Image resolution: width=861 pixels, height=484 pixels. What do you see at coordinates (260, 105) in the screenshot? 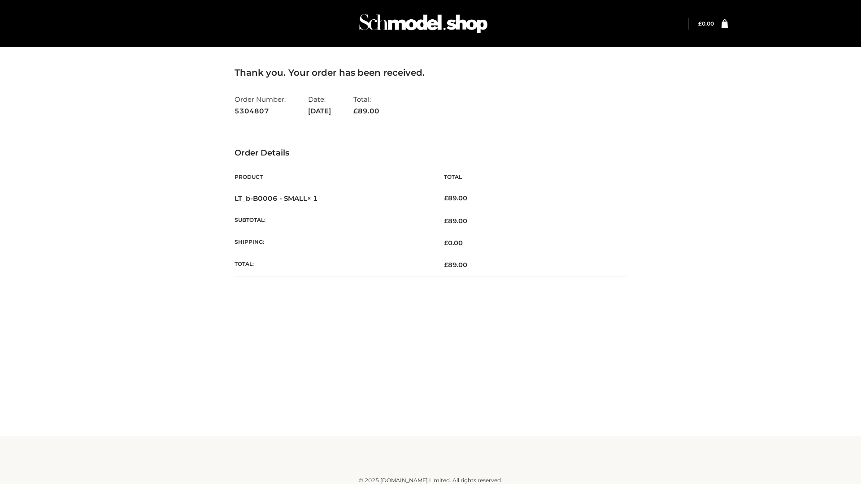
I see `li: Order Number:` at bounding box center [260, 105].